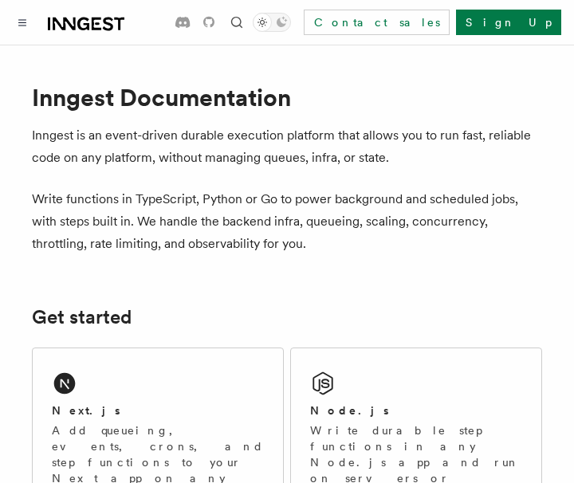 The image size is (574, 483). Describe the element at coordinates (81, 317) in the screenshot. I see `a: Get started` at that location.